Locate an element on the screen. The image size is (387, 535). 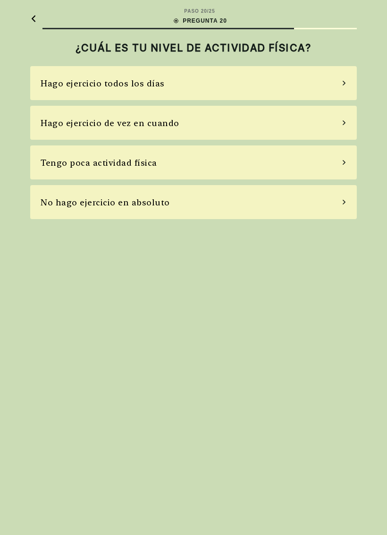
div: PREGUNTA 20 is located at coordinates (200, 21).